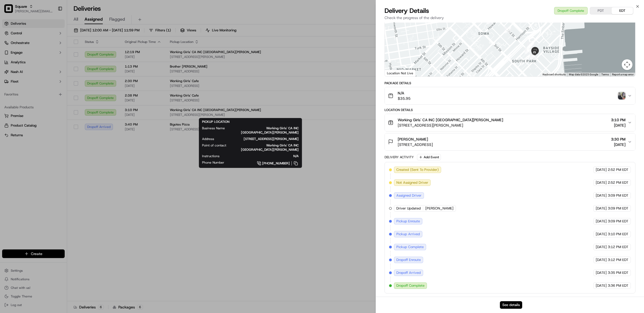 The width and height of the screenshot is (644, 313). Describe the element at coordinates (26, 80) in the screenshot. I see `span: Knowledge Base` at that location.